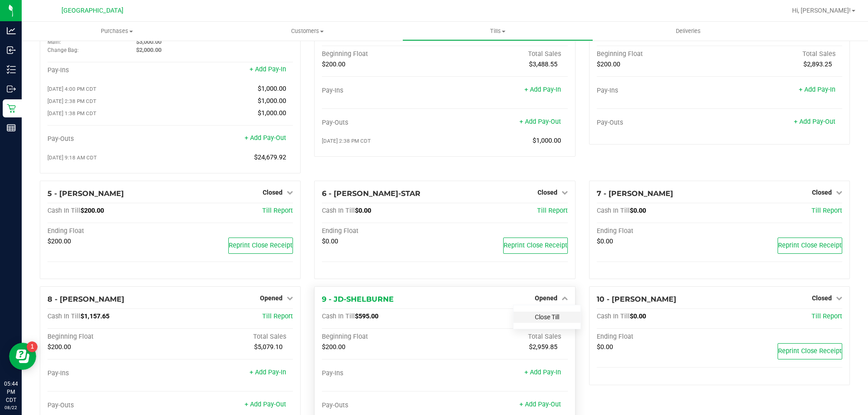 This screenshot has height=415, width=868. What do you see at coordinates (149, 42) in the screenshot?
I see `span: $3,000.00` at bounding box center [149, 42].